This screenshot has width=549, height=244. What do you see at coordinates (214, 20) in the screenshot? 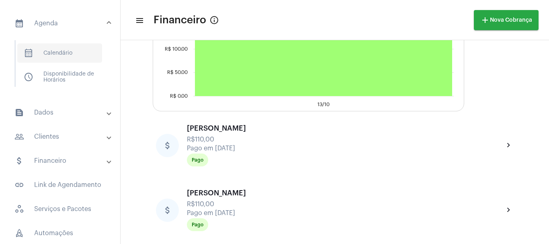
I see `mat-icon: Info` at bounding box center [214, 20].